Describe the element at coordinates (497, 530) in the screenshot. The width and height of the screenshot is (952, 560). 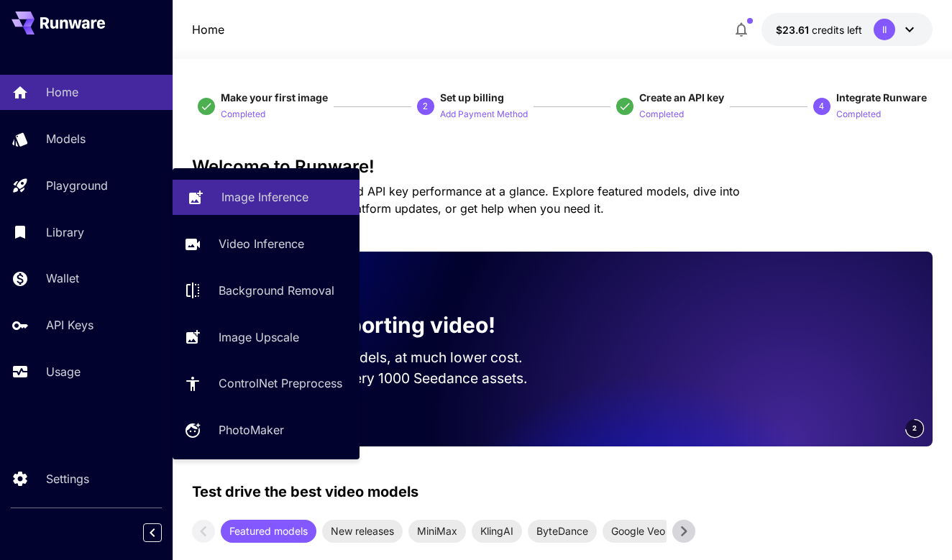
I see `span: KlingAI` at that location.